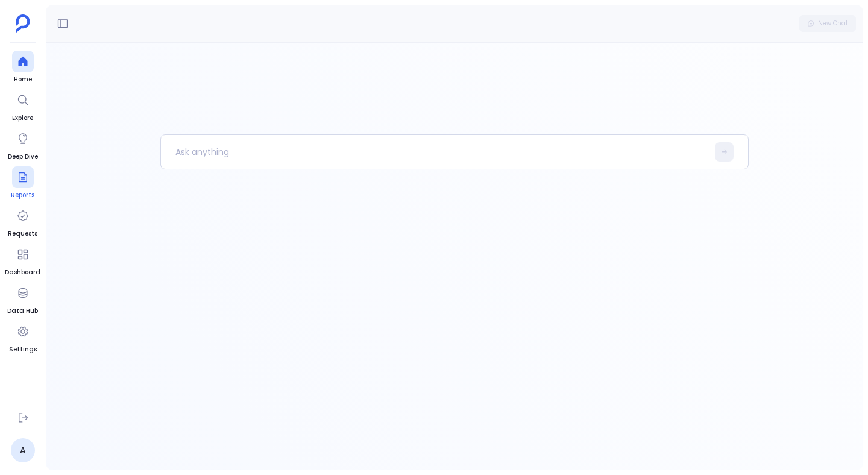  What do you see at coordinates (22, 261) in the screenshot?
I see `a: Dashboard` at bounding box center [22, 261].